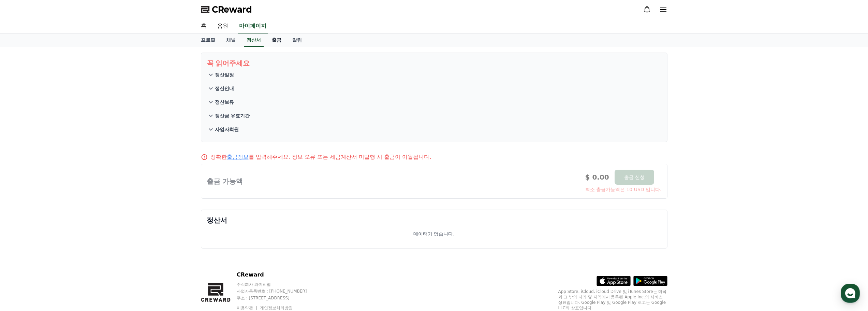  I want to click on p: 정산안내, so click(225, 88).